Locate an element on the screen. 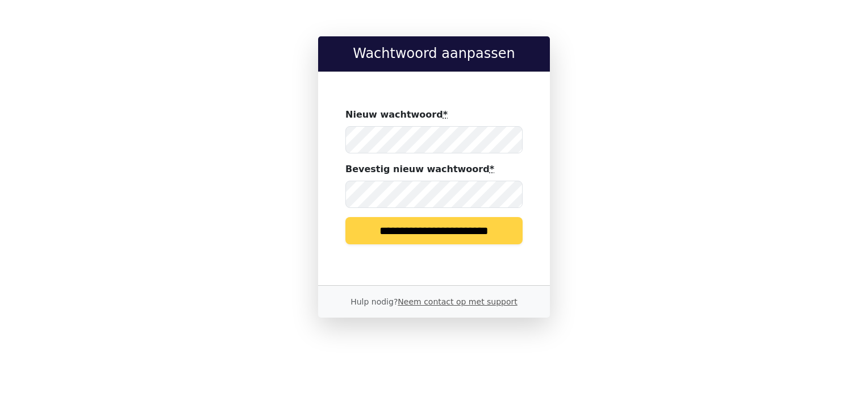 Image resolution: width=868 pixels, height=400 pixels. h2: Wachtwoord aanpassen is located at coordinates (434, 54).